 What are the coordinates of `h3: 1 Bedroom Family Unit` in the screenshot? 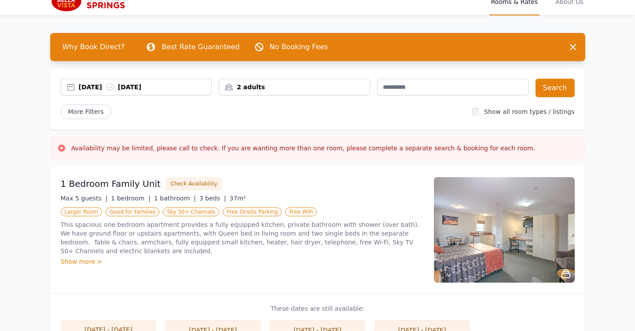 It's located at (110, 184).